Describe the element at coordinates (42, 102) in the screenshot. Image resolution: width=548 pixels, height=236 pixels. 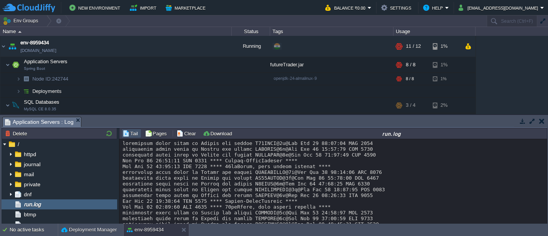
I see `span: SQL Databases` at that location.